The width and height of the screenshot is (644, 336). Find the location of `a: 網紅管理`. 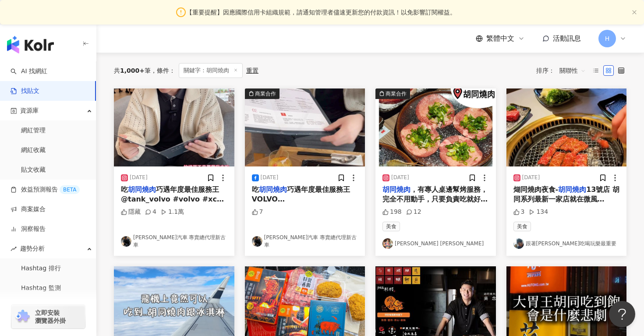

a: 網紅管理 is located at coordinates (33, 131).